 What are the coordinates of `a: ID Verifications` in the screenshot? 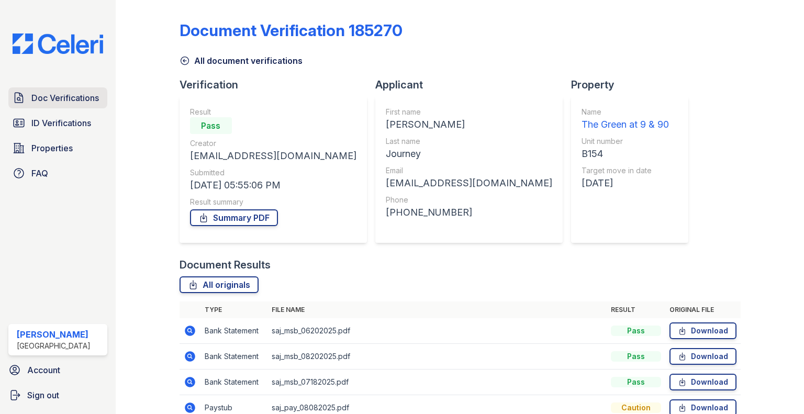 It's located at (58, 123).